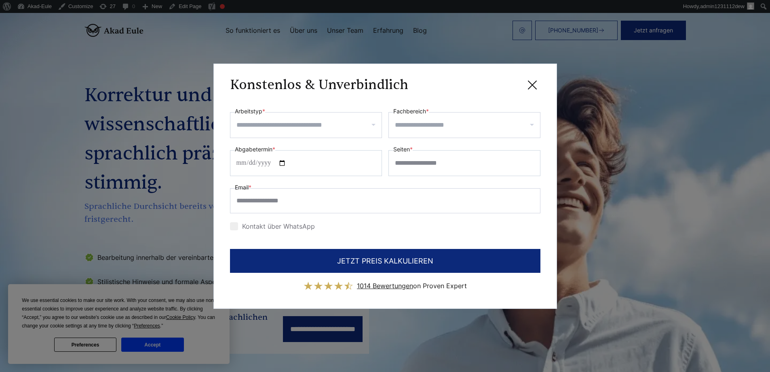 The width and height of the screenshot is (770, 372). I want to click on label: Abgabetermin, so click(255, 149).